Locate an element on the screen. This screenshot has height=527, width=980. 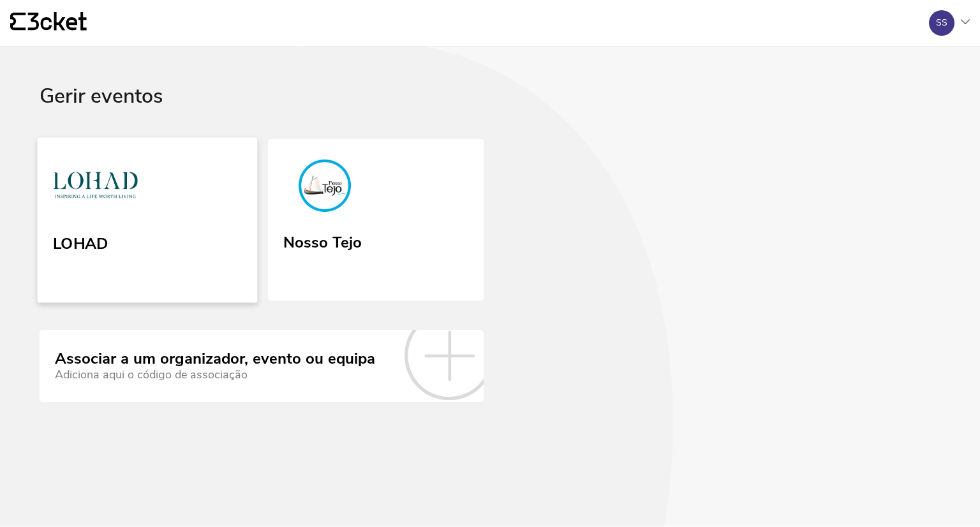
a: LOHAD LOHAD is located at coordinates (147, 219).